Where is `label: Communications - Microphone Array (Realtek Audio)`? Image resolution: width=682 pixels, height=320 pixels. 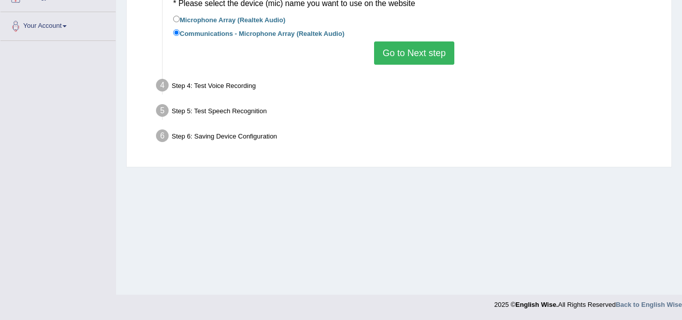
label: Communications - Microphone Array (Realtek Audio) is located at coordinates (259, 33).